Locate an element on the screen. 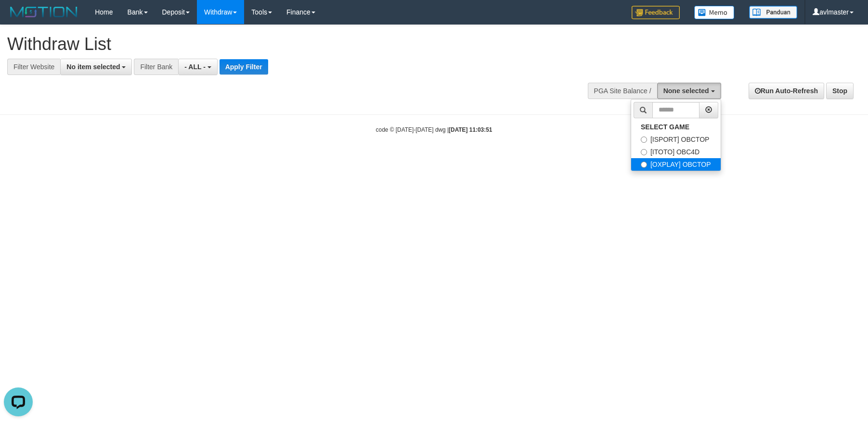  span: - ALL - is located at coordinates (195, 67).